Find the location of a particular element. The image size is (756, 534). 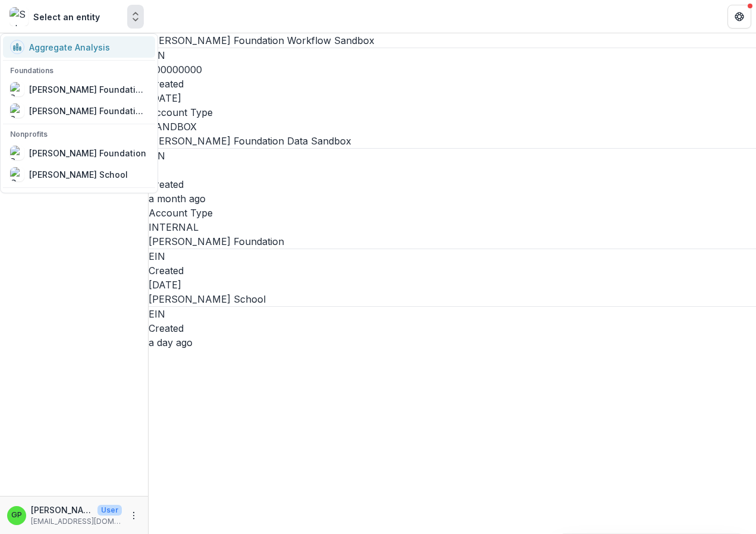

p: User is located at coordinates (109, 510).